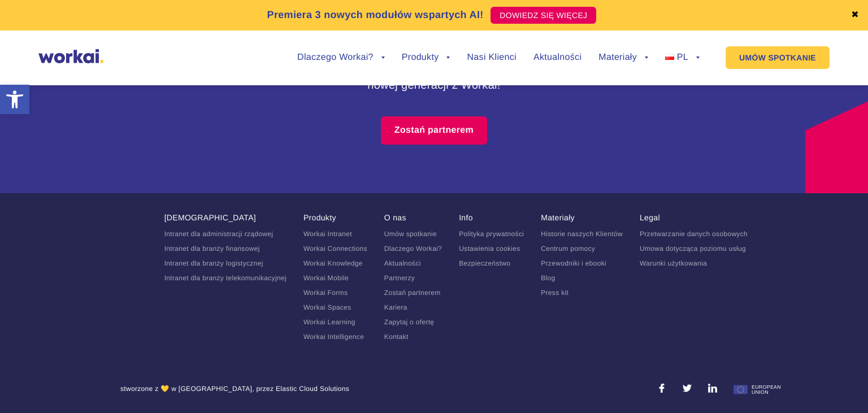 This screenshot has width=868, height=413. What do you see at coordinates (326, 278) in the screenshot?
I see `a: Workai Mobile` at bounding box center [326, 278].